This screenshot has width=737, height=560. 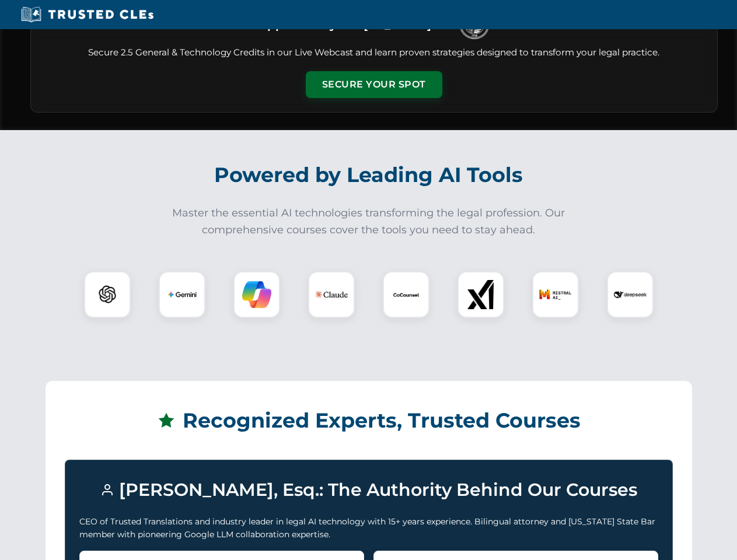 What do you see at coordinates (87, 15) in the screenshot?
I see `img: Trusted CLEs` at bounding box center [87, 15].